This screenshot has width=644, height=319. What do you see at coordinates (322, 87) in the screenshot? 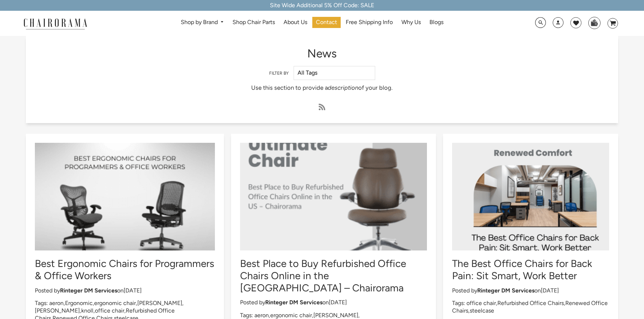
I see `p: Use this section to provide a of your blog.` at bounding box center [322, 87].